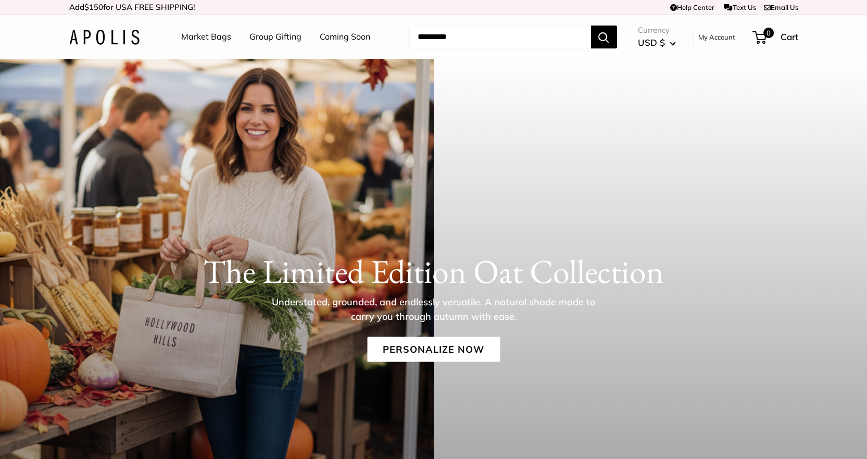 The width and height of the screenshot is (867, 459). Describe the element at coordinates (604, 37) in the screenshot. I see `button: Search` at that location.